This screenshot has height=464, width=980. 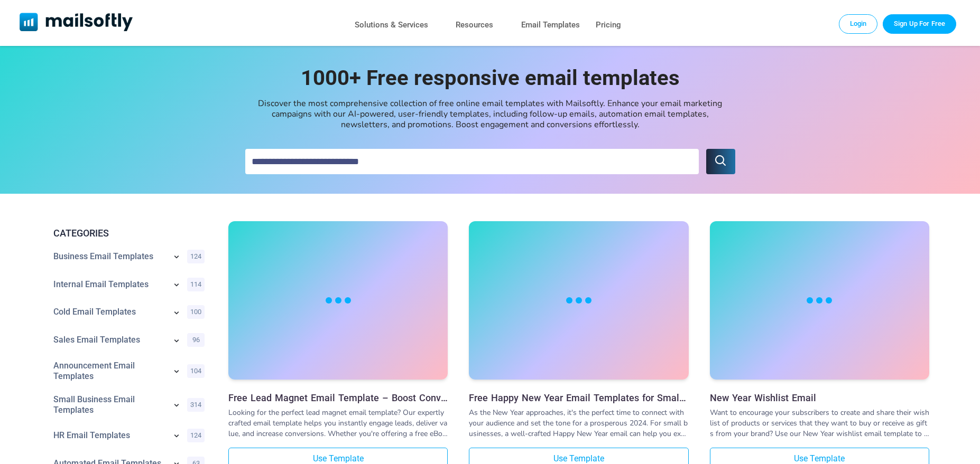 I want to click on a: Free Happy New Year Email Templates for Small Businesses in 2024, so click(x=578, y=301).